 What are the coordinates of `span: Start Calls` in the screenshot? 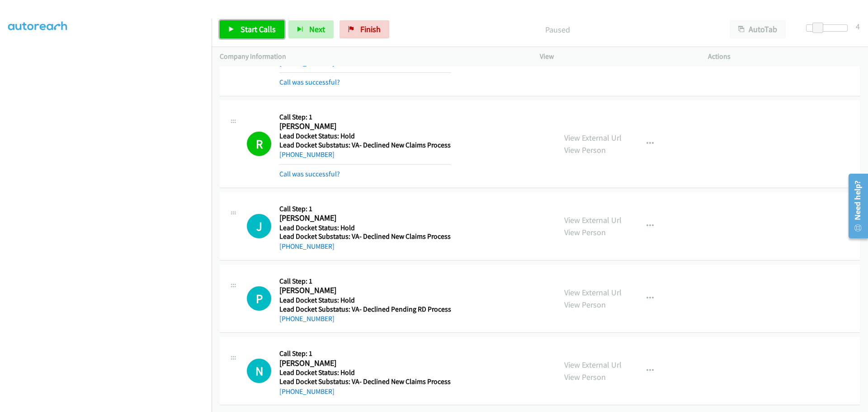 It's located at (259, 29).